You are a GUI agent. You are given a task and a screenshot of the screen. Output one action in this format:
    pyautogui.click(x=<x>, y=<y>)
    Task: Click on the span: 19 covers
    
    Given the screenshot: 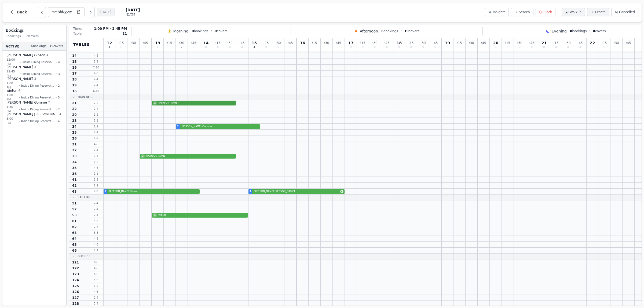 What is the action you would take?
    pyautogui.click(x=57, y=46)
    